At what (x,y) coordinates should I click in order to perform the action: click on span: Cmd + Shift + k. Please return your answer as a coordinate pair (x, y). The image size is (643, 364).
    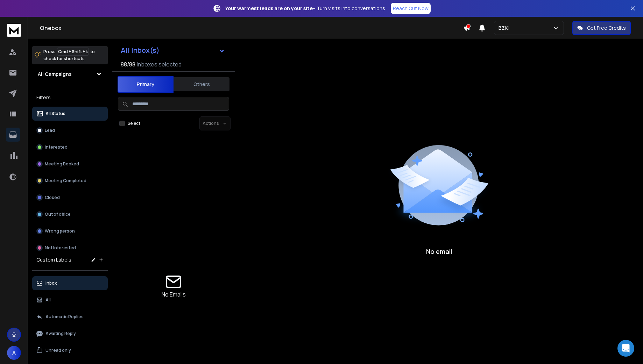
    Looking at the image, I should click on (73, 51).